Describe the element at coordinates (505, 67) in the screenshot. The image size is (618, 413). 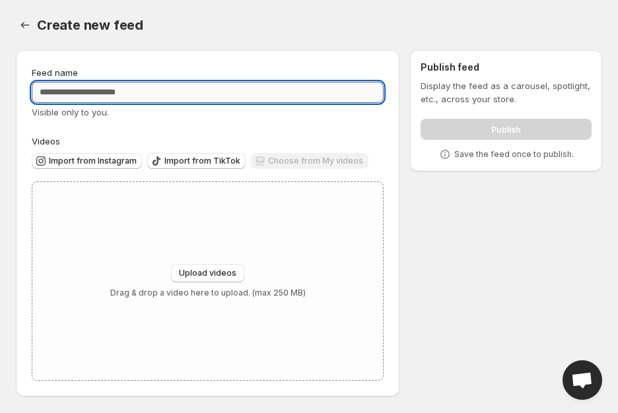
I see `h2: Publish feed` at that location.